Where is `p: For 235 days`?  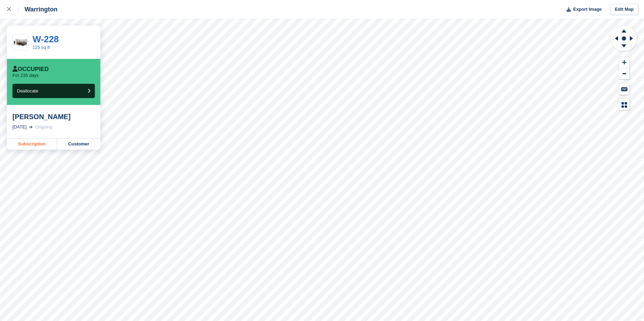
p: For 235 days is located at coordinates (26, 75).